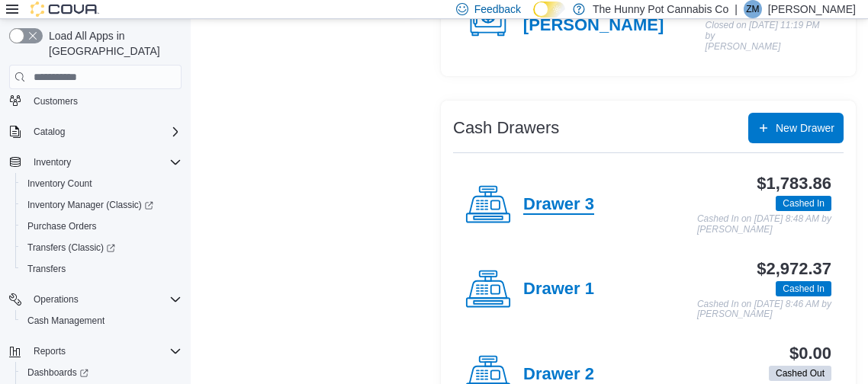 The image size is (868, 384). Describe the element at coordinates (795, 184) in the screenshot. I see `h3: $1,783.86` at that location.